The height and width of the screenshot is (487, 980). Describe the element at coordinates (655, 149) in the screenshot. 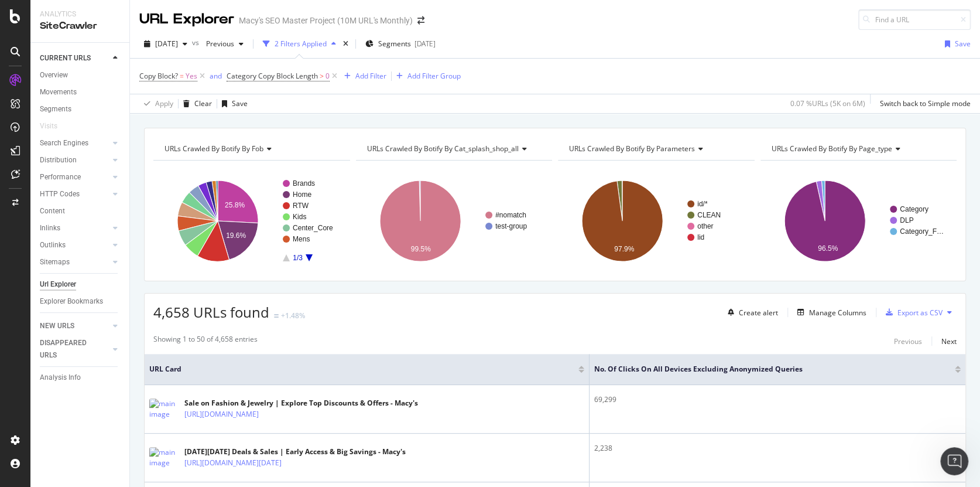

I see `h4: URLs Crawled By Botify By parameters` at that location.